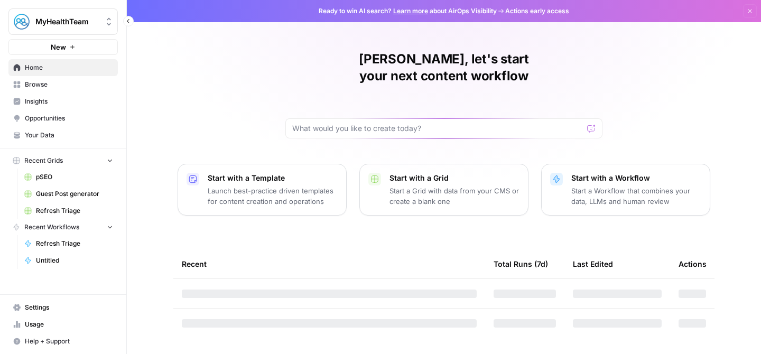  I want to click on span: New, so click(58, 47).